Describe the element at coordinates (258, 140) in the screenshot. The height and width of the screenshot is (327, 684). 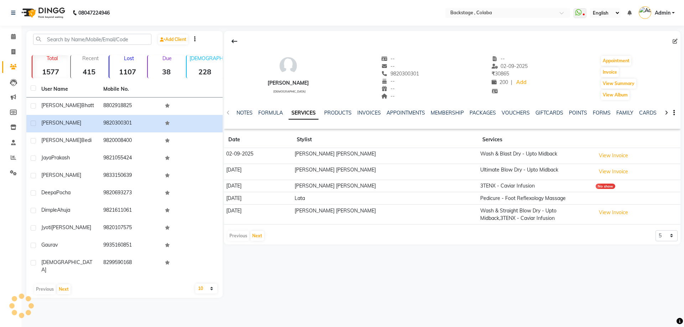
I see `th: Date` at that location.